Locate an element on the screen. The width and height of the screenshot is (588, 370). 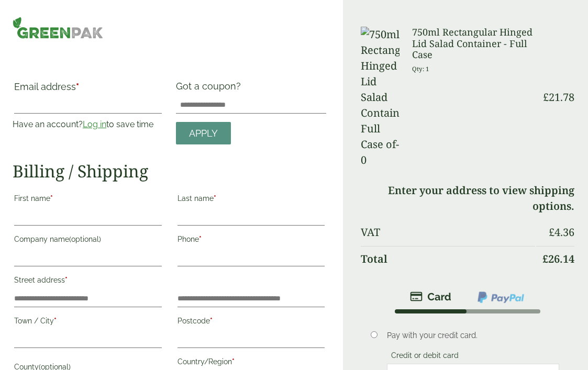
th: VAT is located at coordinates (447, 232).